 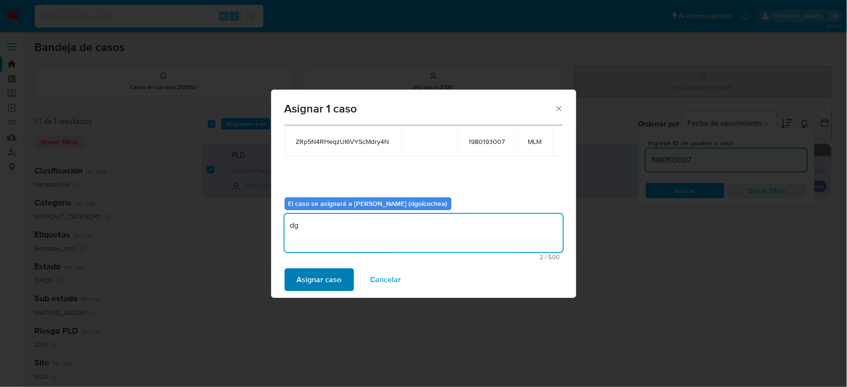 I want to click on textarea: dg, so click(x=424, y=233).